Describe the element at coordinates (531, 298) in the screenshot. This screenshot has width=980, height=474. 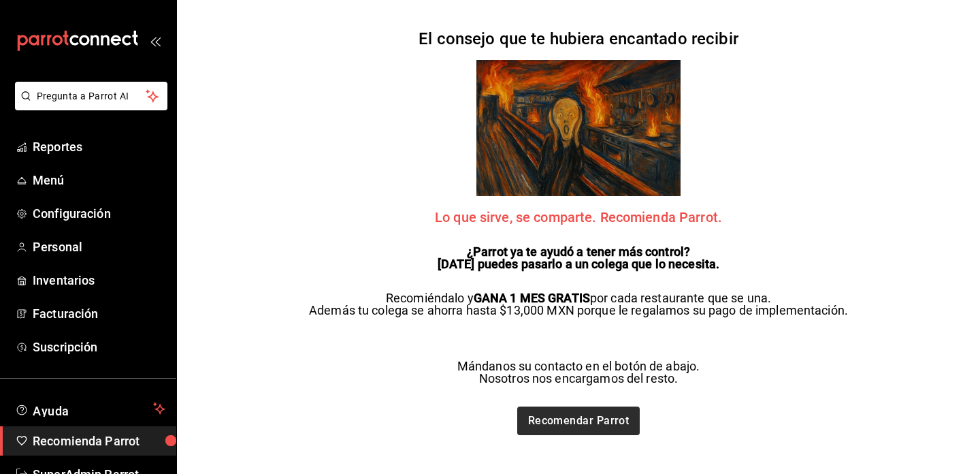
I see `strong: GANA 1 MES GRATIS` at that location.